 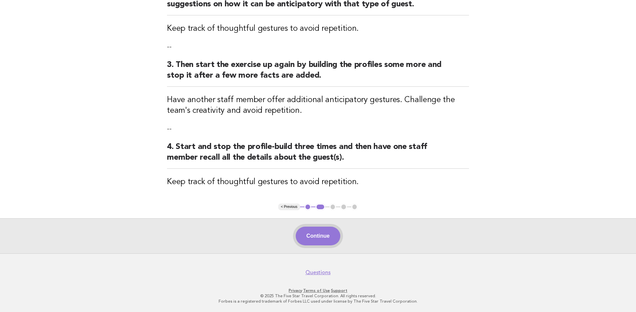 What do you see at coordinates (318, 273) in the screenshot?
I see `a: Questions` at bounding box center [318, 273].